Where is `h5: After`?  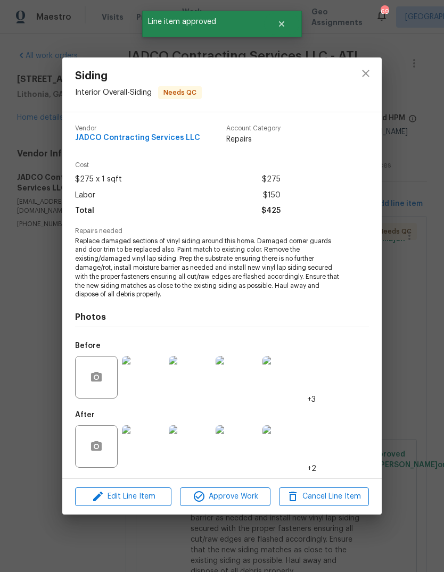 h5: After is located at coordinates (85, 415).